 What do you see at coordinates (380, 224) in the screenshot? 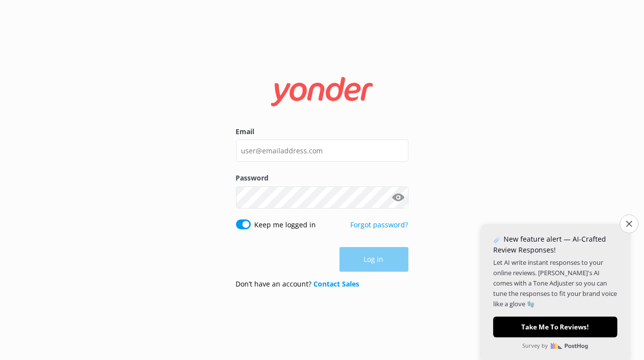
I see `a: Forgot password?` at bounding box center [380, 224].